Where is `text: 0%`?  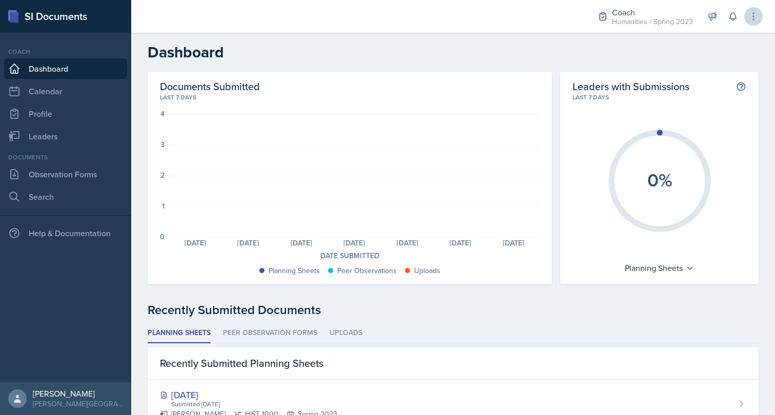
text: 0% is located at coordinates (660, 180).